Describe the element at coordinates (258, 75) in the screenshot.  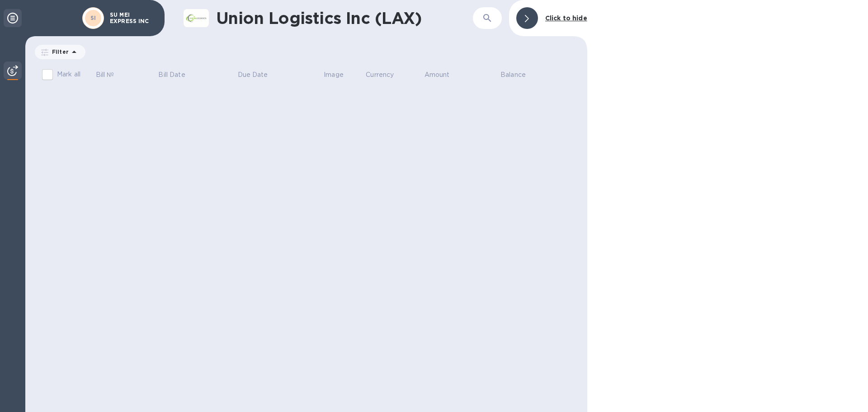
I see `span: Due Date` at that location.